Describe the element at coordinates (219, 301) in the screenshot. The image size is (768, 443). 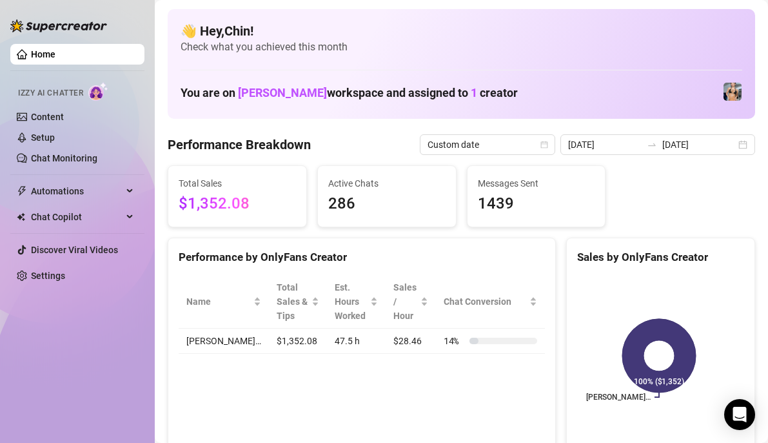
I see `span: Name` at that location.